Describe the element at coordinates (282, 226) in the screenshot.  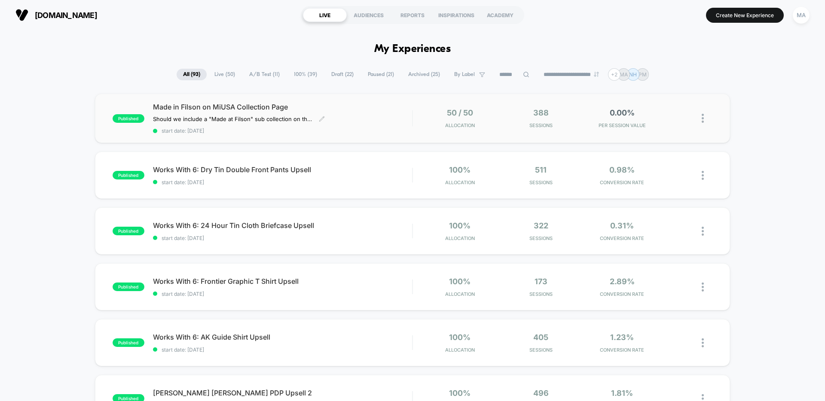
I see `span: Works With 6: 24 Hour Tin Cloth Briefcase Upsell` at that location.